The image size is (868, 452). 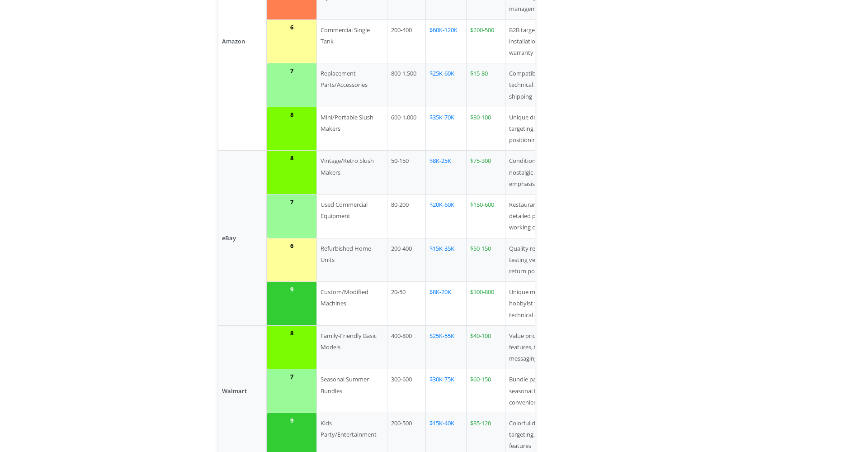 What do you see at coordinates (486, 347) in the screenshot?
I see `td: $40-100` at bounding box center [486, 347].